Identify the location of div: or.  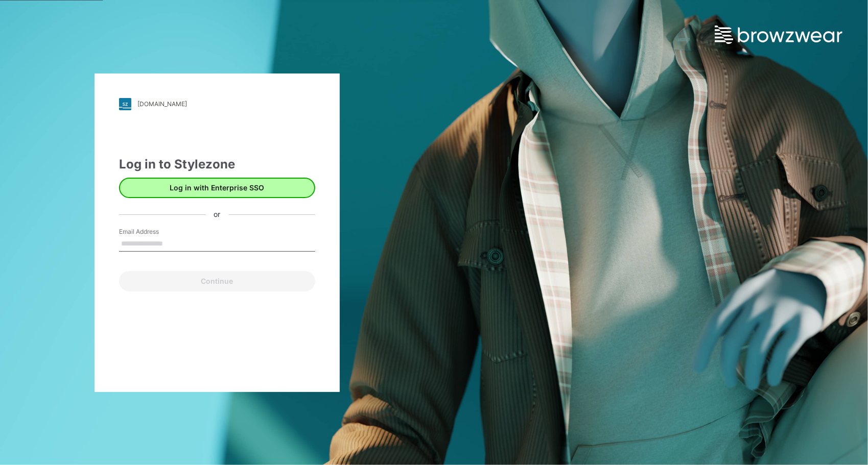
(216, 214).